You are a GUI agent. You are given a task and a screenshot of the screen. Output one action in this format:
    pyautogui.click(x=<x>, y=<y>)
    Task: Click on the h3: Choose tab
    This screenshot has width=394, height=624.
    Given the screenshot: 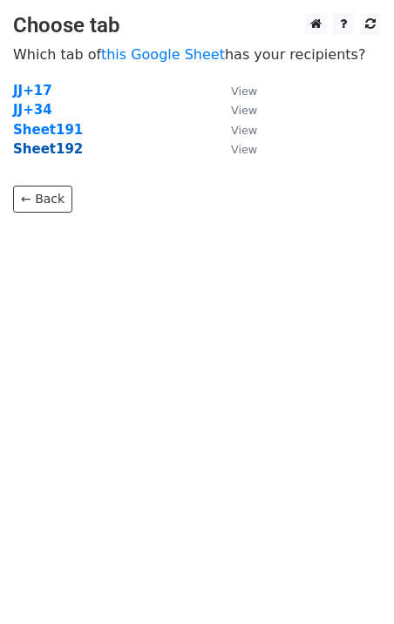 What is the action you would take?
    pyautogui.click(x=197, y=25)
    